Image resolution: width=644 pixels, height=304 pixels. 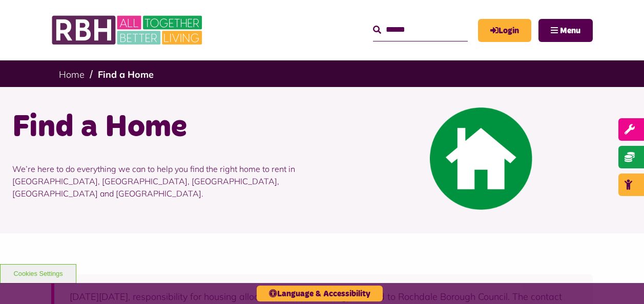 What do you see at coordinates (125, 74) in the screenshot?
I see `a: Find a Home` at bounding box center [125, 74].